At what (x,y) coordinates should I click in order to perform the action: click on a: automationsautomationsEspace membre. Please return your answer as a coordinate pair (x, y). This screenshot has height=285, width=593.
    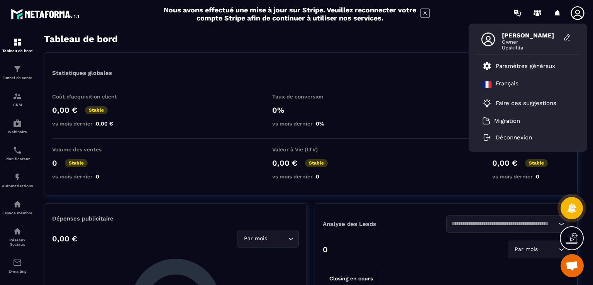
    Looking at the image, I should click on (17, 207).